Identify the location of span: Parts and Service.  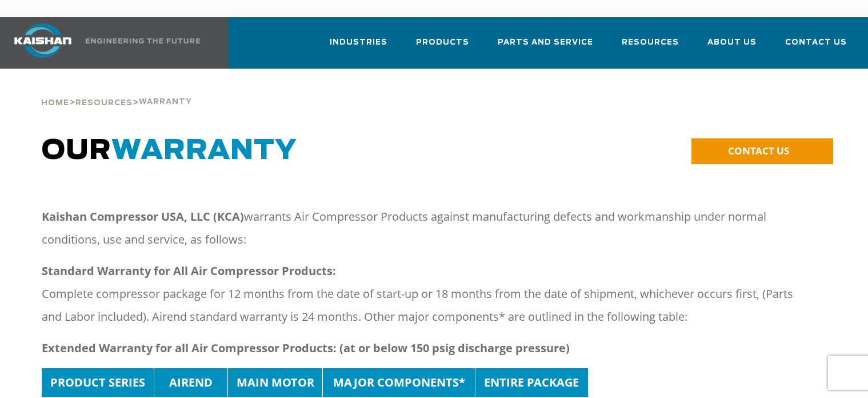
(545, 43).